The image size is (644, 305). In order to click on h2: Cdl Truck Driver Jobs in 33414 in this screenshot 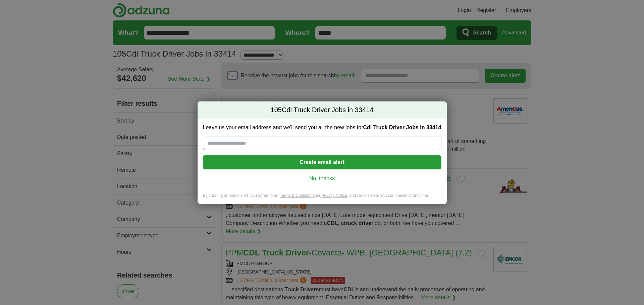, I will do `click(322, 110)`.